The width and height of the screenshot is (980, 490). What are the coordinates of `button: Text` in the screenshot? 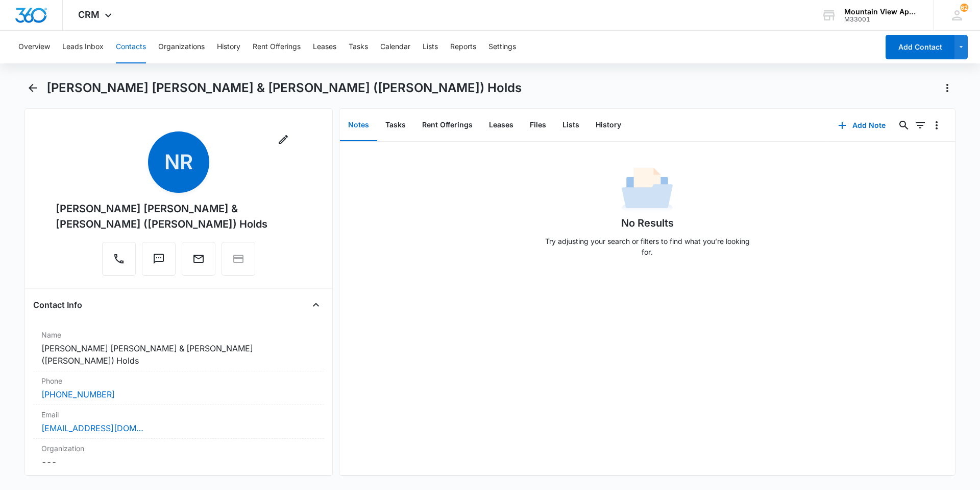 It's located at (159, 259).